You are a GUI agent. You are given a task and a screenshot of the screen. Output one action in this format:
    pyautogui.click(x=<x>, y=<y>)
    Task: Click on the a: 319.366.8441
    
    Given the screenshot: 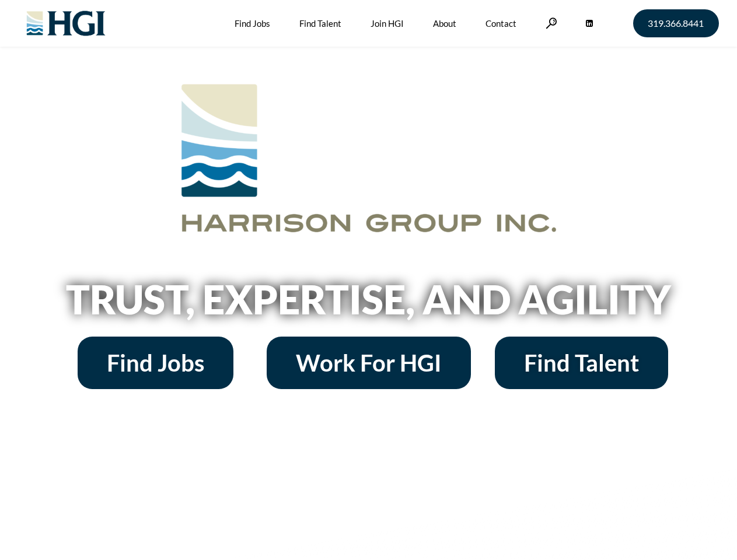 What is the action you would take?
    pyautogui.click(x=676, y=23)
    